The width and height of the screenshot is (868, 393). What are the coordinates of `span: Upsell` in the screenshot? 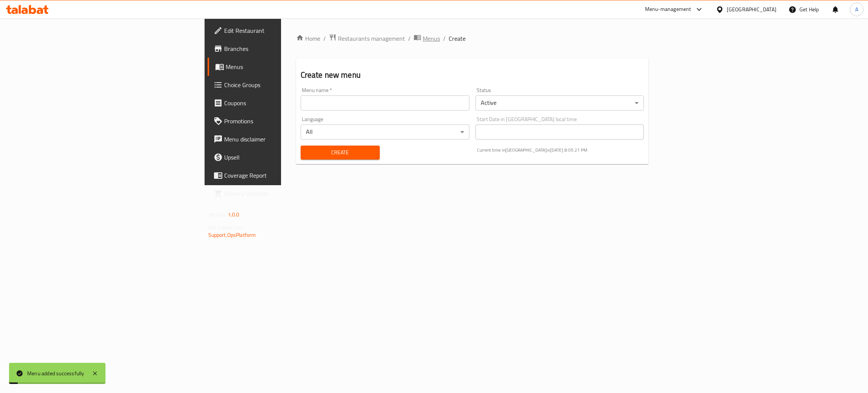 It's located at (284, 157).